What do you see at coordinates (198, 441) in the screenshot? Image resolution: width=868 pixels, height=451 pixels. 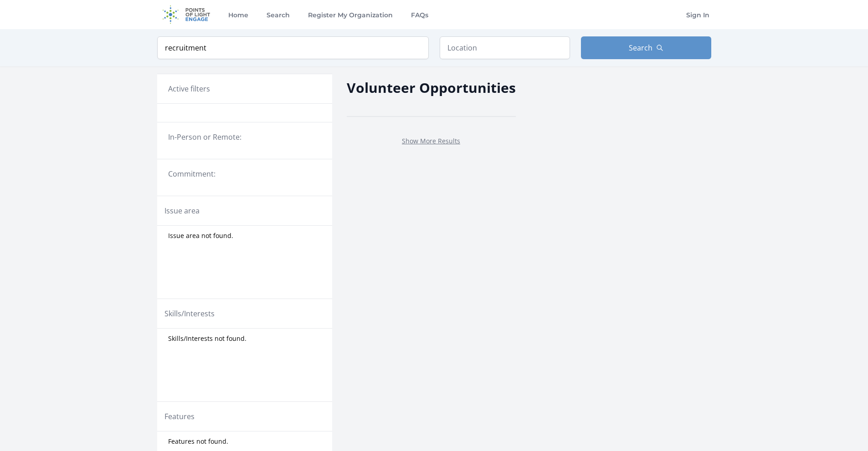 I see `span: Features not found.` at bounding box center [198, 441].